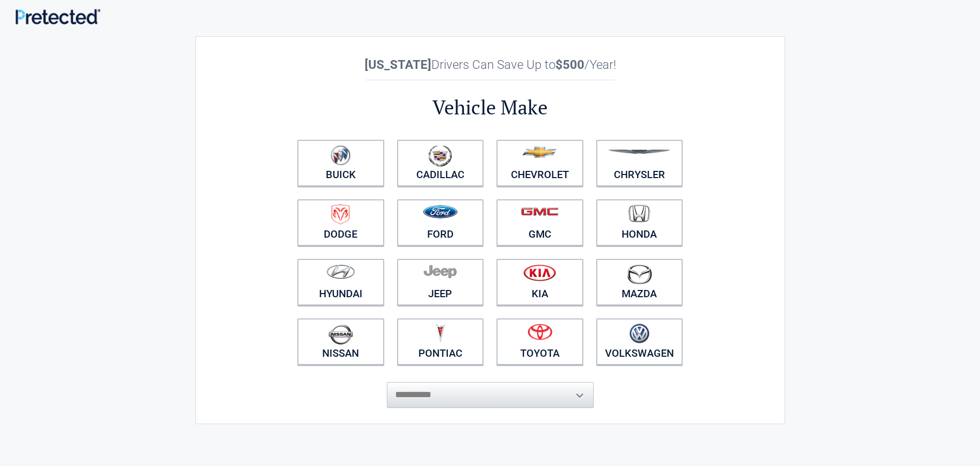  What do you see at coordinates (341, 163) in the screenshot?
I see `a: Buick` at bounding box center [341, 163].